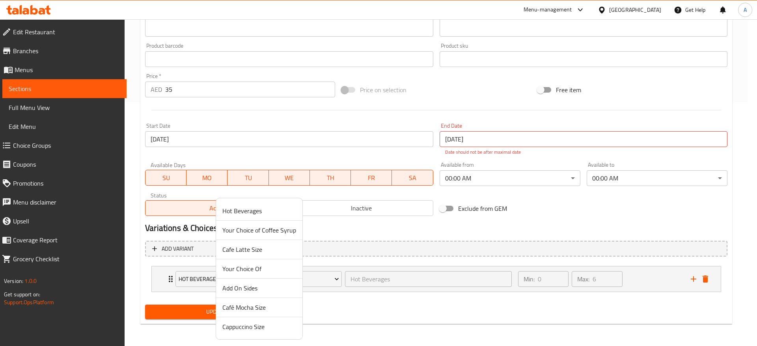 Image resolution: width=757 pixels, height=346 pixels. What do you see at coordinates (259, 307) in the screenshot?
I see `span: Café Mocha Size` at bounding box center [259, 307].